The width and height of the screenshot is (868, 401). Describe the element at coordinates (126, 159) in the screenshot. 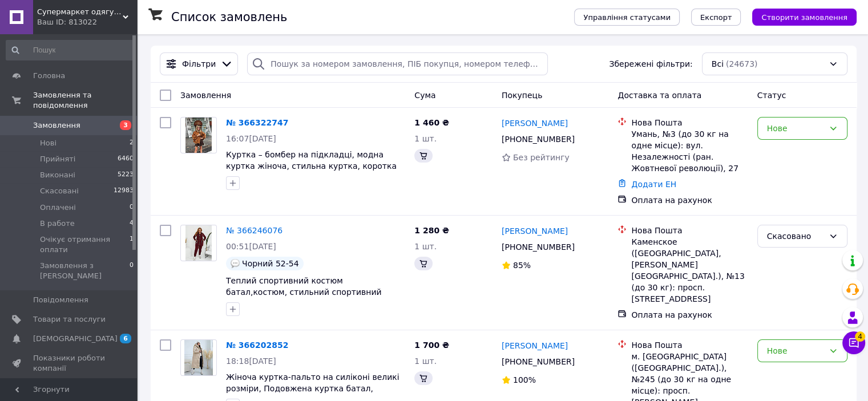

I see `span: 6460` at that location.